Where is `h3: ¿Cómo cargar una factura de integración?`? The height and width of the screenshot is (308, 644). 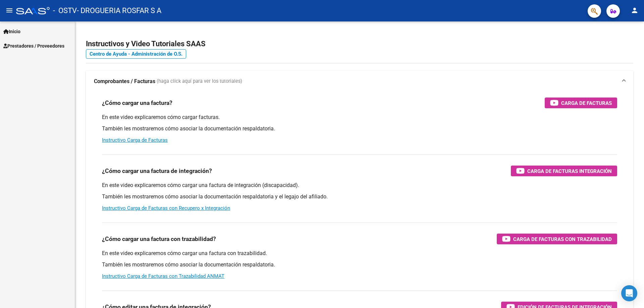
h3: ¿Cómo cargar una factura de integración? is located at coordinates (157, 171).